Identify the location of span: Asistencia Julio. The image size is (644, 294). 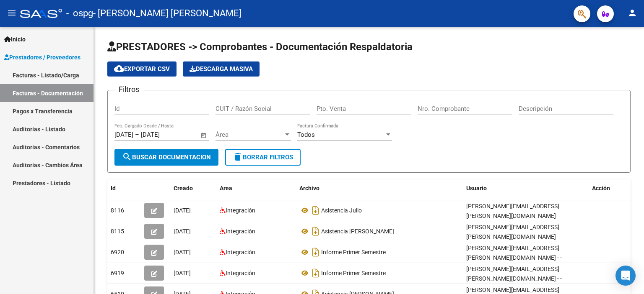
(341, 211).